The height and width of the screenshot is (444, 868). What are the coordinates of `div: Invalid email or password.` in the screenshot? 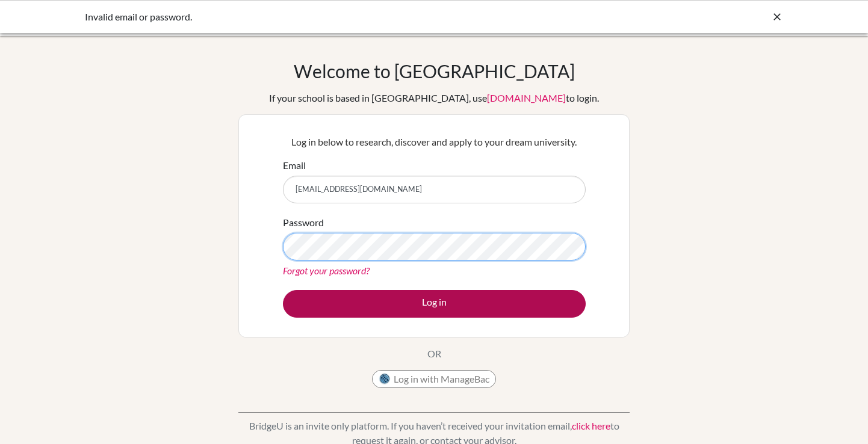 It's located at (344, 17).